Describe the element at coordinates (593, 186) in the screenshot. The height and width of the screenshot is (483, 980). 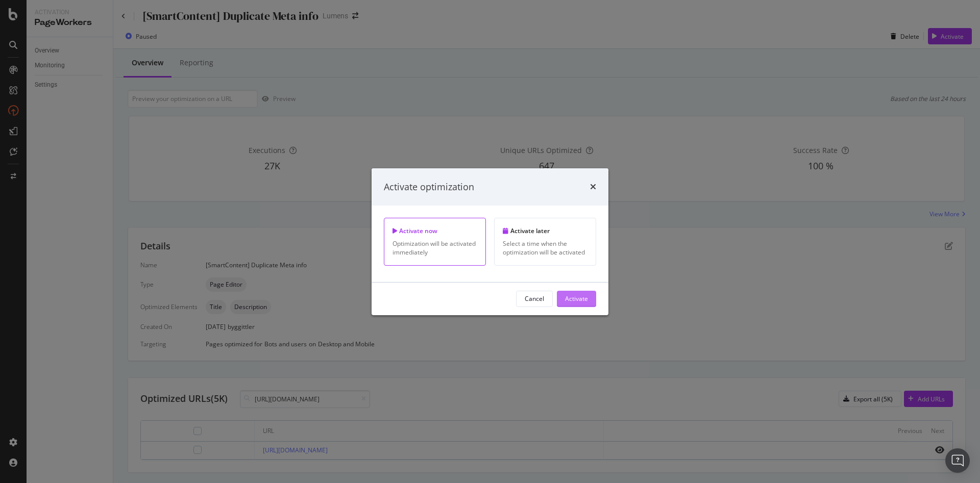
I see `div: times` at that location.